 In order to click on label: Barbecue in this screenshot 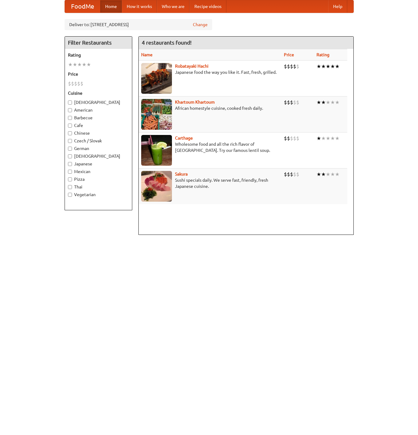, I will do `click(98, 118)`.